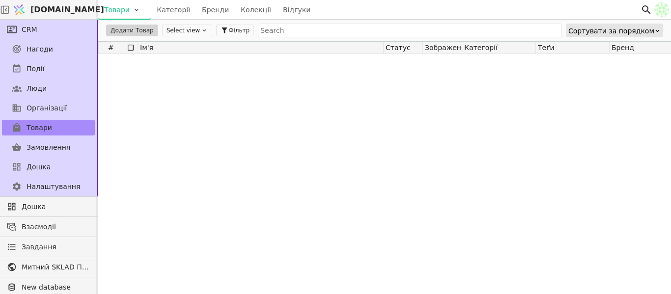 The image size is (671, 294). What do you see at coordinates (48, 69) in the screenshot?
I see `a: Події` at bounding box center [48, 69].